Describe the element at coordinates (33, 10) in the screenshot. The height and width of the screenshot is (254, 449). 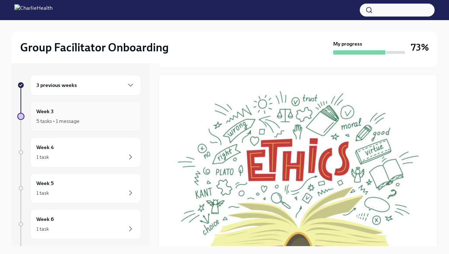
I see `img: CharlieHealth` at that location.